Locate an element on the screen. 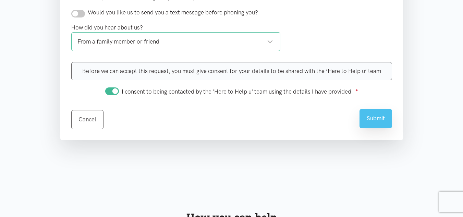 The width and height of the screenshot is (463, 217). a: Cancel is located at coordinates (87, 119).